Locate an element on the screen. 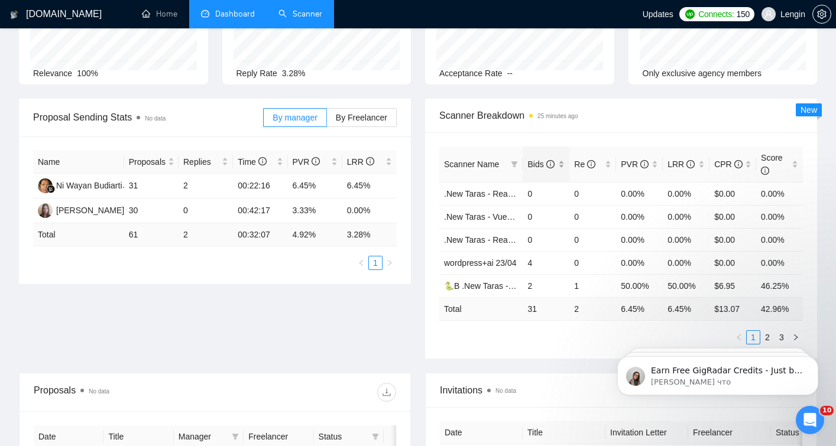 Image resolution: width=836 pixels, height=446 pixels. a: 🐍B .New Taras - Wordpress short 23/04 is located at coordinates (519, 286).